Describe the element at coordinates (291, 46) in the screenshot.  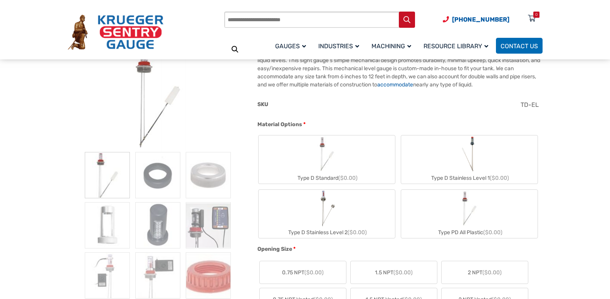
I see `span: Gauges` at that location.